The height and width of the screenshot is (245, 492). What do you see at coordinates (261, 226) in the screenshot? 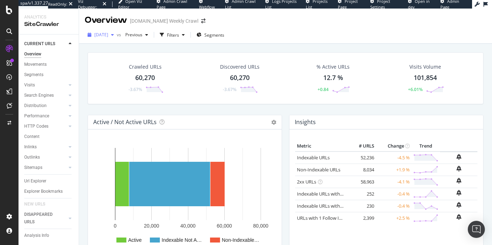
I see `text: 80,000` at bounding box center [261, 226].